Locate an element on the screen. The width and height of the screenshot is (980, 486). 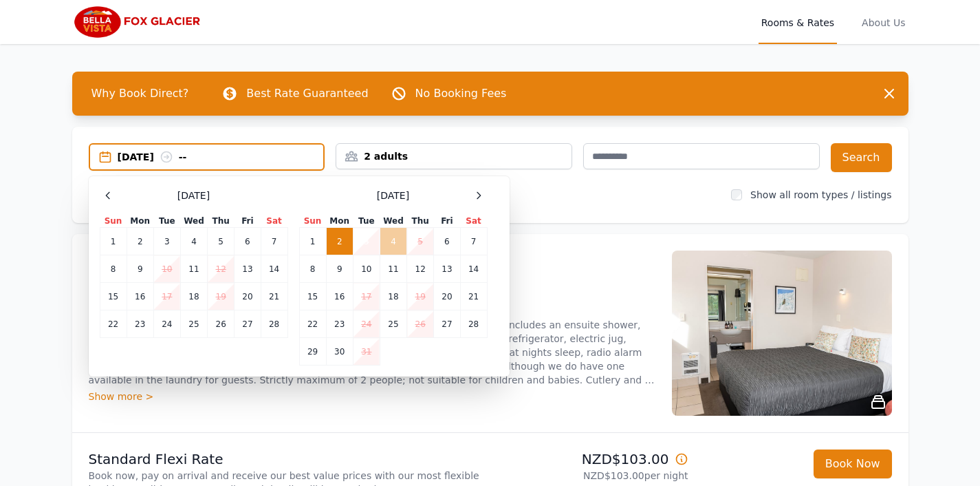
p: Standard Flexi Rate is located at coordinates (287, 459).